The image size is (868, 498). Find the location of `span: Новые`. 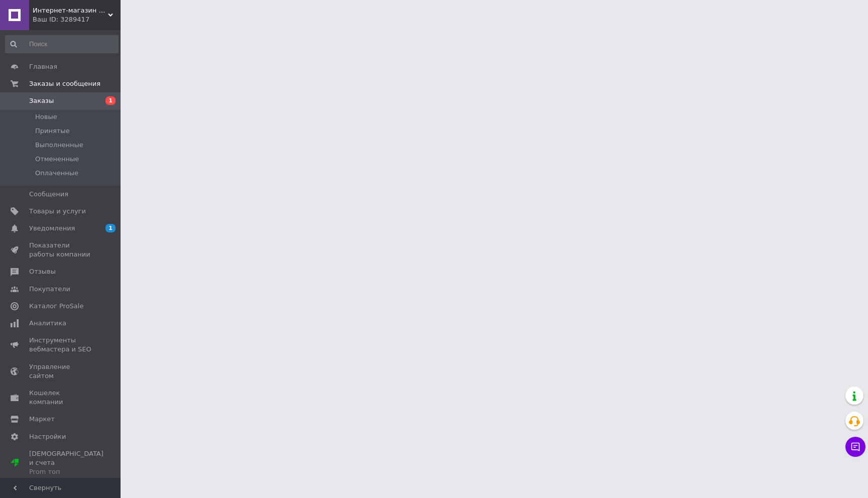

span: Новые is located at coordinates (46, 117).